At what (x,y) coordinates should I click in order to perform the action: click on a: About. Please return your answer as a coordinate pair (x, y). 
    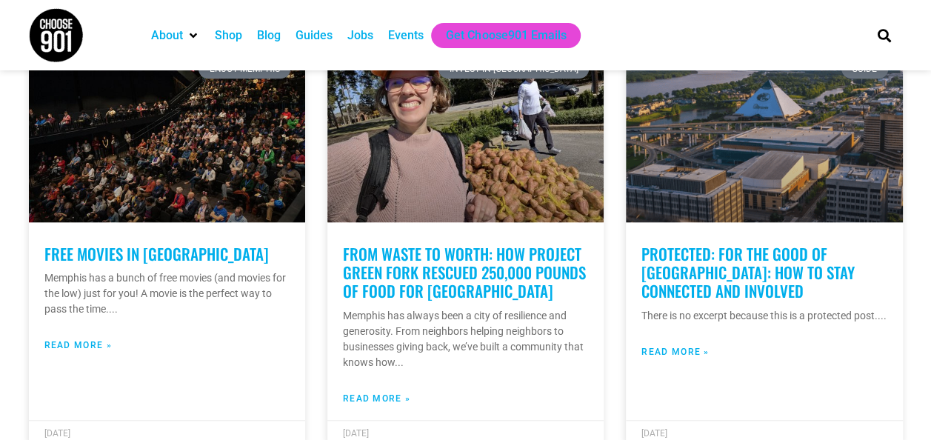
    Looking at the image, I should click on (167, 36).